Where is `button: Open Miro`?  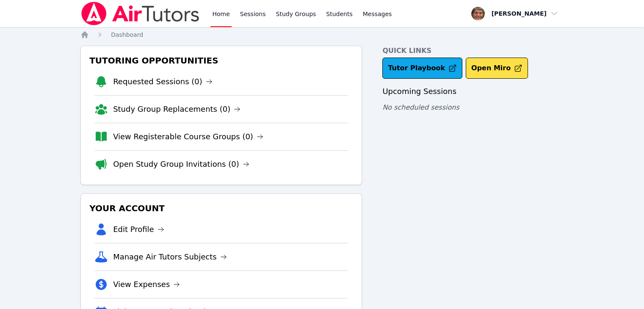
button: Open Miro is located at coordinates (497, 68).